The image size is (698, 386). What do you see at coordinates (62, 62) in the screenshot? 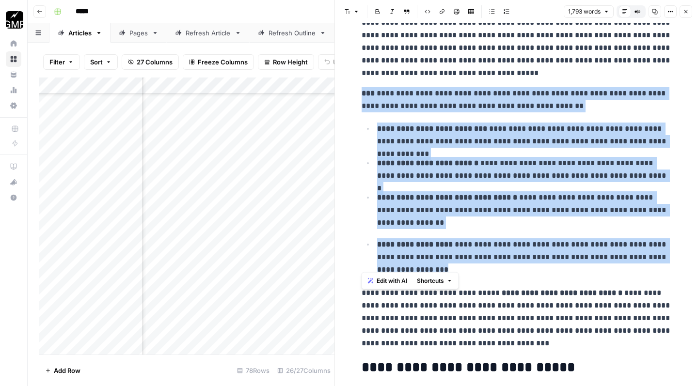
I see `button: Filter` at bounding box center [62, 62].